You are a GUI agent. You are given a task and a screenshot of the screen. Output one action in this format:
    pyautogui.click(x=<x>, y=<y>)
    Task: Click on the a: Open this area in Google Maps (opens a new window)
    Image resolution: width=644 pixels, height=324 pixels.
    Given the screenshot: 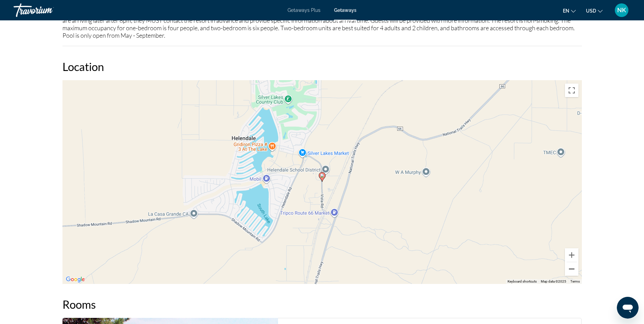 What is the action you would take?
    pyautogui.click(x=76, y=280)
    